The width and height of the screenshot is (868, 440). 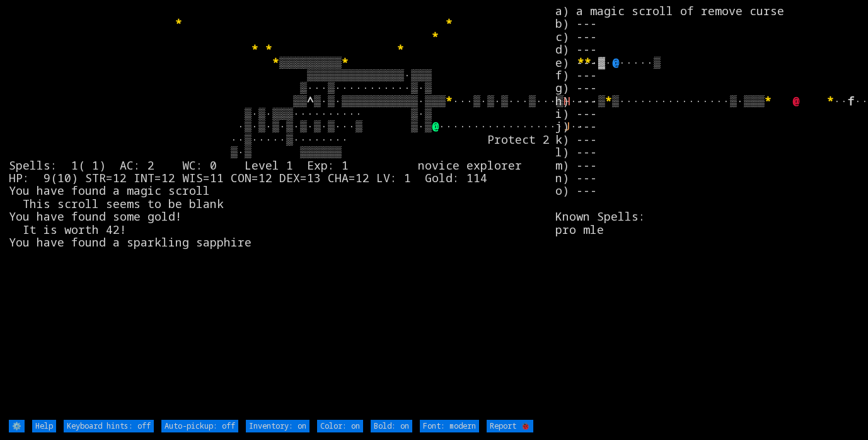 What do you see at coordinates (391, 427) in the screenshot?
I see `input: Bold: on` at bounding box center [391, 427].